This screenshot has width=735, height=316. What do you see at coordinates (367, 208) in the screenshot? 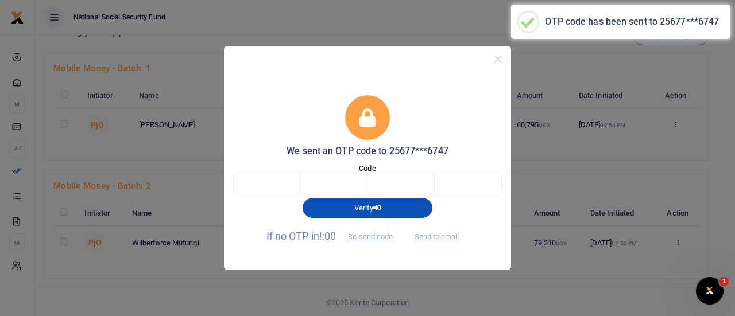
I see `button: Verify` at bounding box center [367, 208].